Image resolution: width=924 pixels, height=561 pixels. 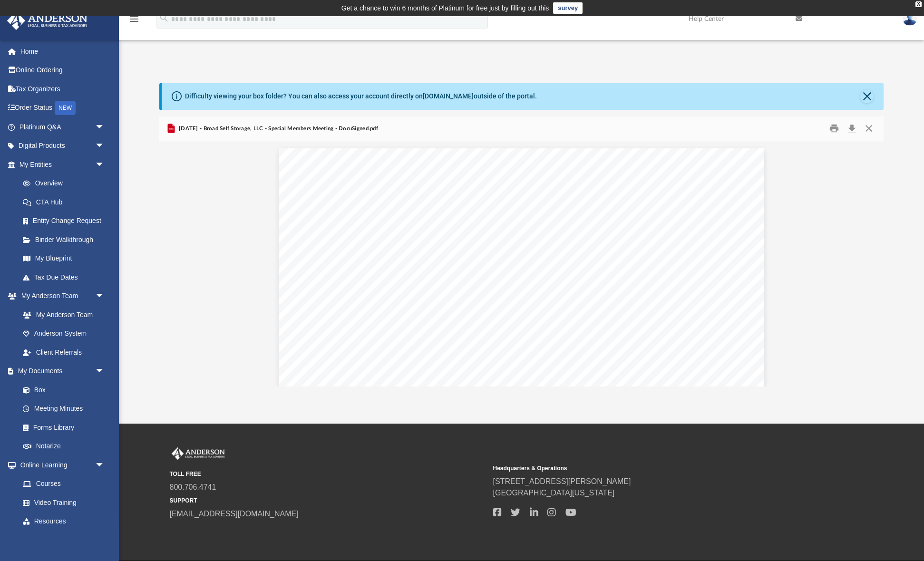 What do you see at coordinates (910, 18) in the screenshot?
I see `img: User Pic` at bounding box center [910, 18].